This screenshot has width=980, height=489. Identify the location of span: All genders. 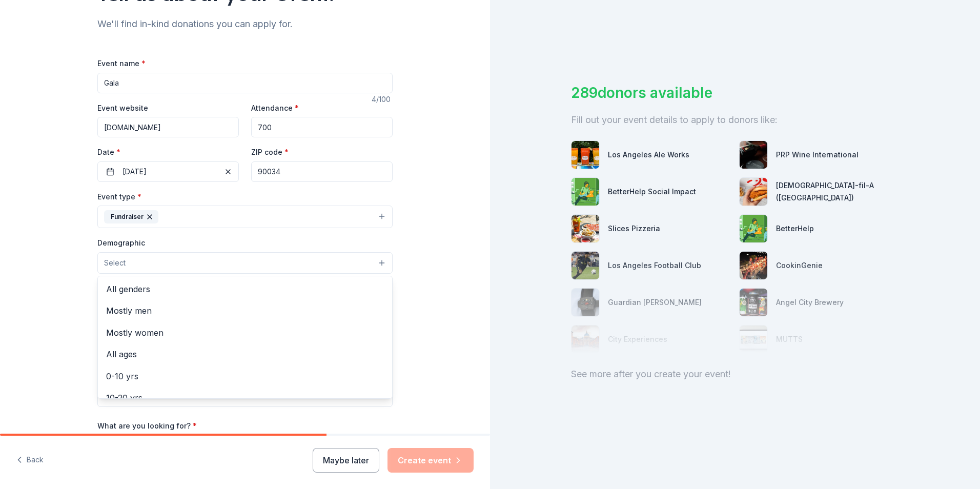
(245, 289).